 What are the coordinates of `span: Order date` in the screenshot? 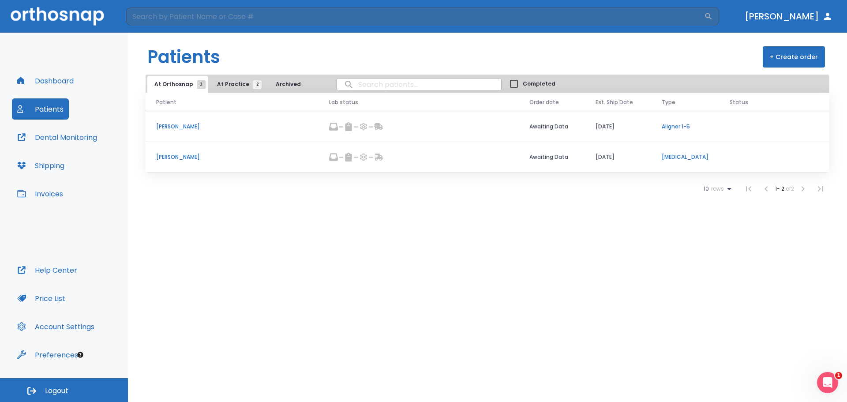 It's located at (544, 102).